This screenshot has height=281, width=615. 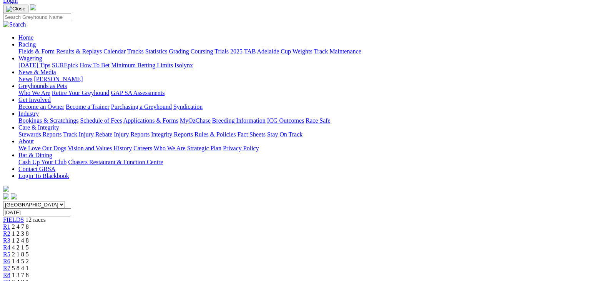 What do you see at coordinates (315, 51) in the screenshot?
I see `div: Racing` at bounding box center [315, 51].